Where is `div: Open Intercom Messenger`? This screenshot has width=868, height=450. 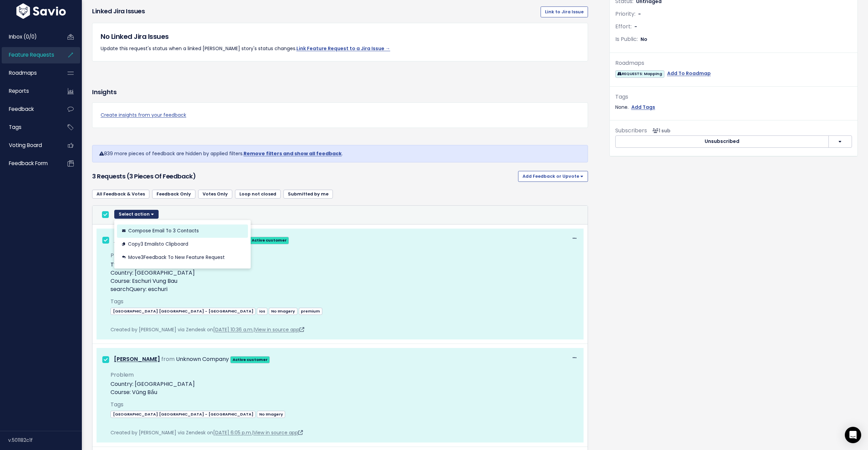 div: Open Intercom Messenger is located at coordinates (853, 435).